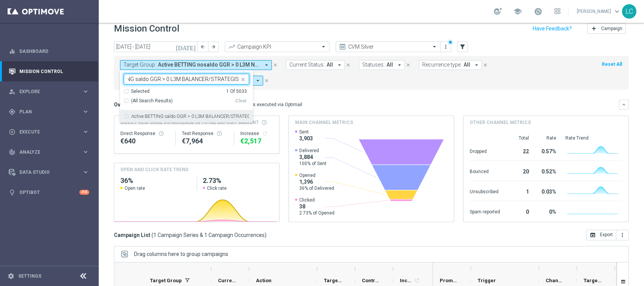  Describe the element at coordinates (592, 280) in the screenshot. I see `span: Targeted Response Rate` at that location.